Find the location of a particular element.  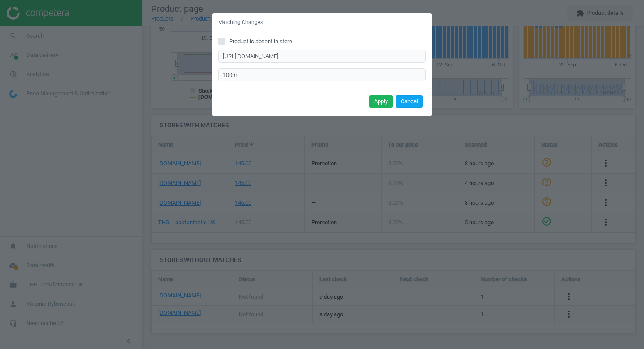

input: Enter correct product URL is located at coordinates (322, 56).